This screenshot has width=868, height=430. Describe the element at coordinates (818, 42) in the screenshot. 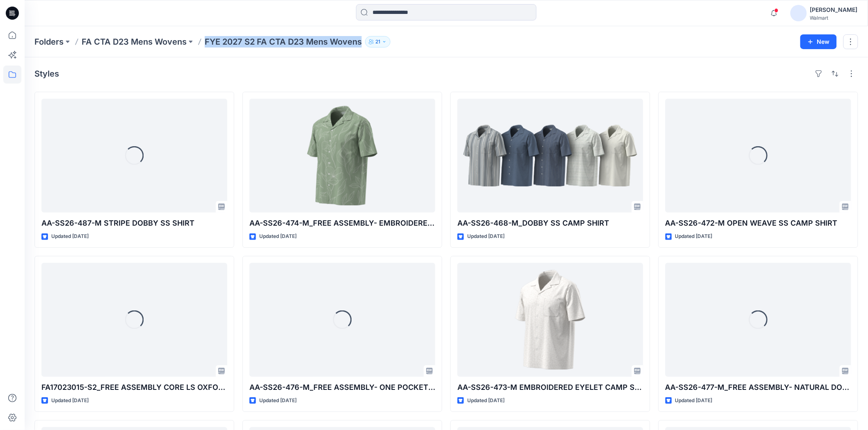

I see `button: New` at that location.